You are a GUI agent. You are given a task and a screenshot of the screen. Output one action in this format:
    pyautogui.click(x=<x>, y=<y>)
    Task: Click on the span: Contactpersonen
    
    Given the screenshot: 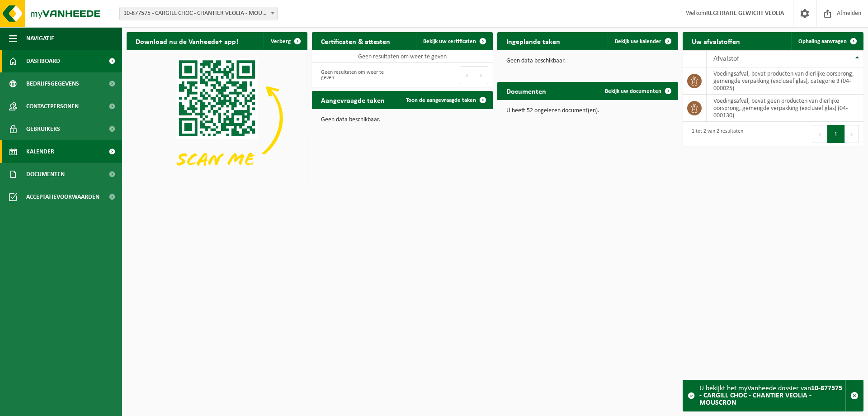 What is the action you would take?
    pyautogui.click(x=52, y=107)
    